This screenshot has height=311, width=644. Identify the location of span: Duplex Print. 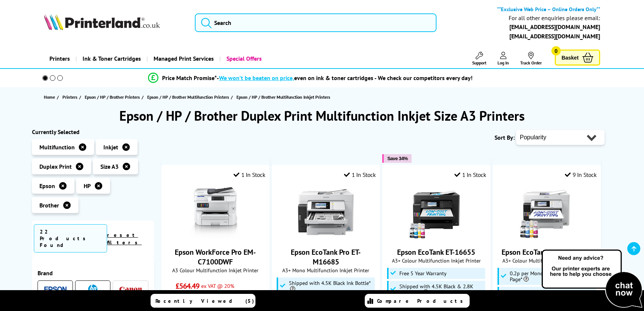
(55, 166).